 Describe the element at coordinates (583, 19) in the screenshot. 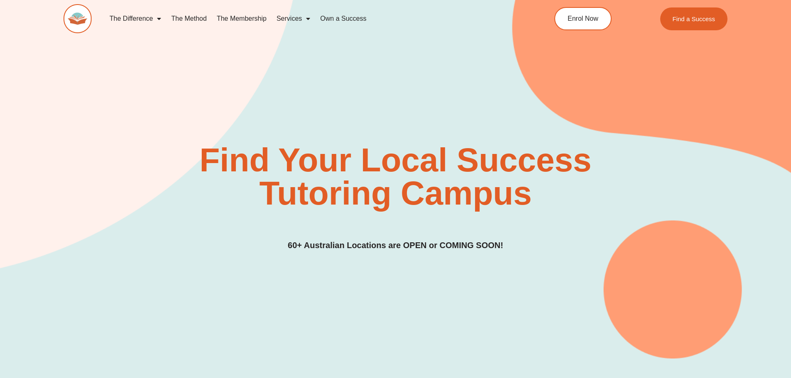

I see `a: Enrol Now` at that location.